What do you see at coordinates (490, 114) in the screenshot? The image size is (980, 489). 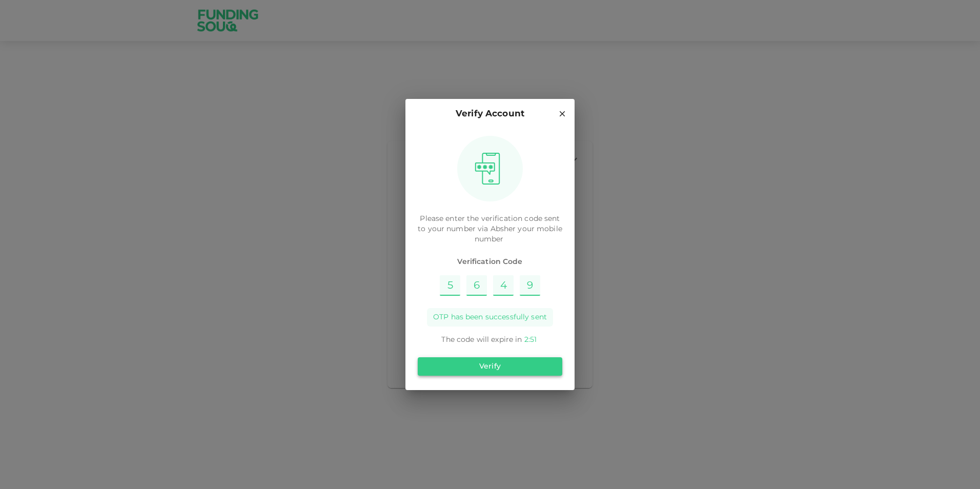 I see `p: Verify Account` at bounding box center [490, 114].